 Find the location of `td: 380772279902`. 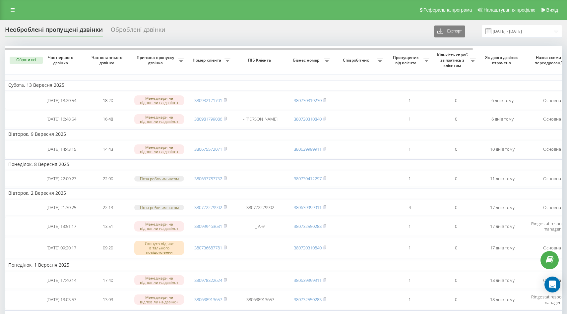

td: 380772279902 is located at coordinates (260, 208).